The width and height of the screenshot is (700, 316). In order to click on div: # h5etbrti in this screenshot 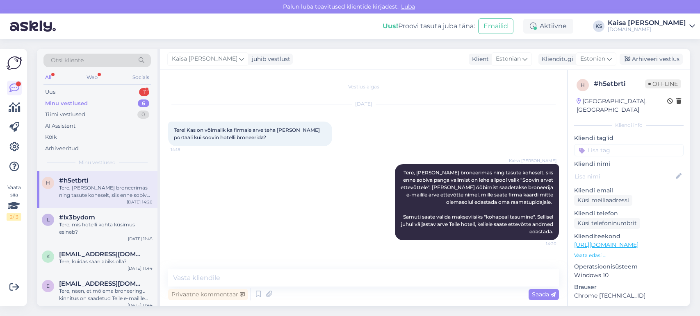, I will do `click(619, 84)`.